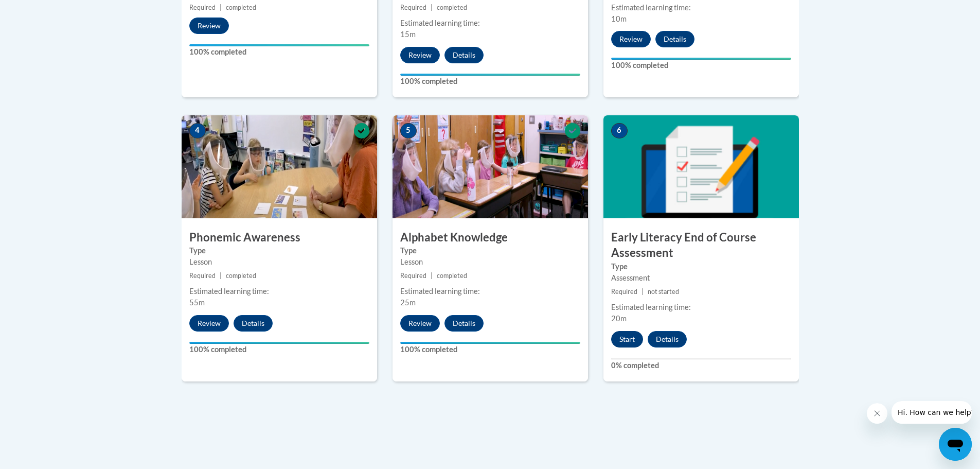  Describe the element at coordinates (664, 292) in the screenshot. I see `span: not started` at that location.